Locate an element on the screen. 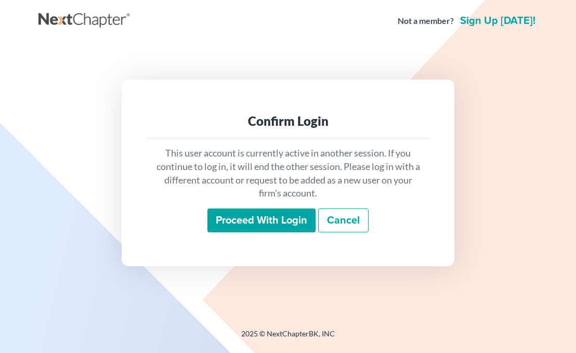 The width and height of the screenshot is (576, 353). a: Cancel is located at coordinates (343, 220).